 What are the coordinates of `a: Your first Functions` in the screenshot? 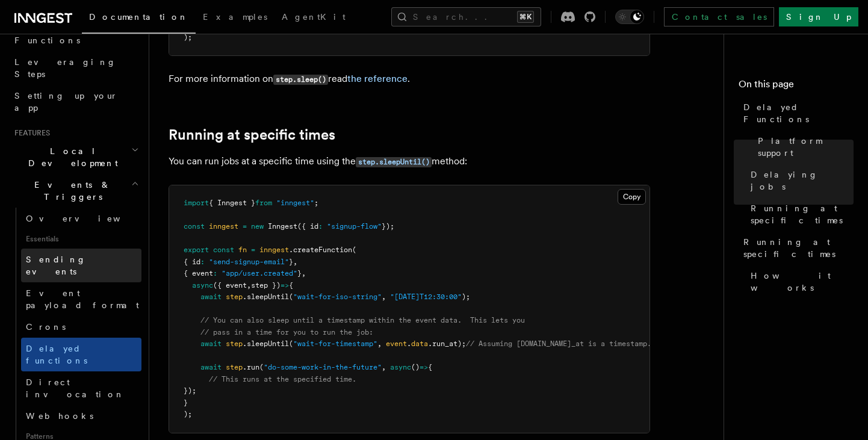 It's located at (75, 35).